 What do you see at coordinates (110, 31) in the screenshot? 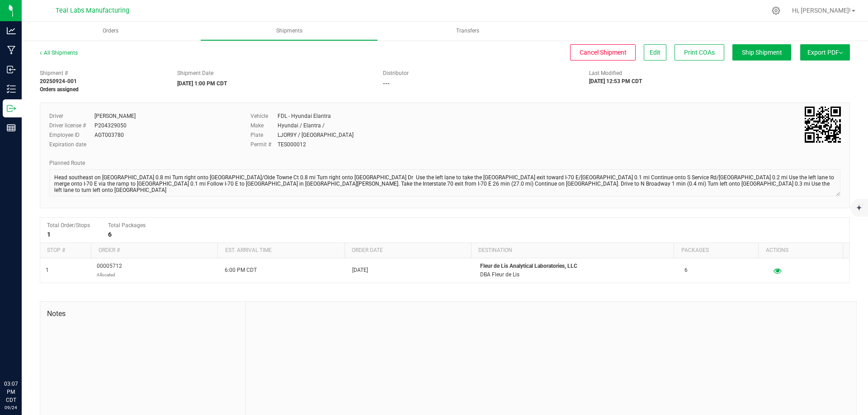
I see `a: Orders` at bounding box center [110, 31].